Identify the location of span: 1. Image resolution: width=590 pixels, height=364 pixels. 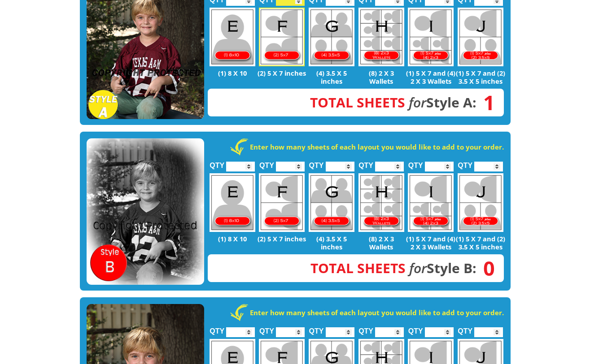
(486, 103).